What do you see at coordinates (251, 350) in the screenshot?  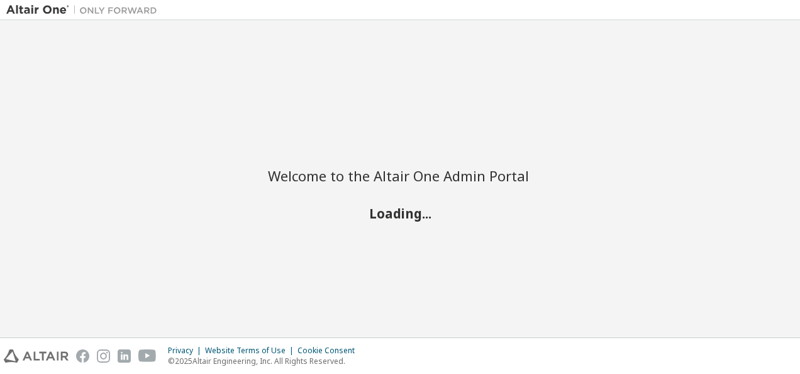 I see `div: Website Terms of Use` at bounding box center [251, 350].